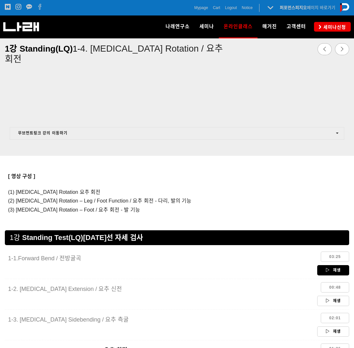 This screenshot has width=354, height=348. Describe the element at coordinates (247, 8) in the screenshot. I see `span: Notice` at that location.